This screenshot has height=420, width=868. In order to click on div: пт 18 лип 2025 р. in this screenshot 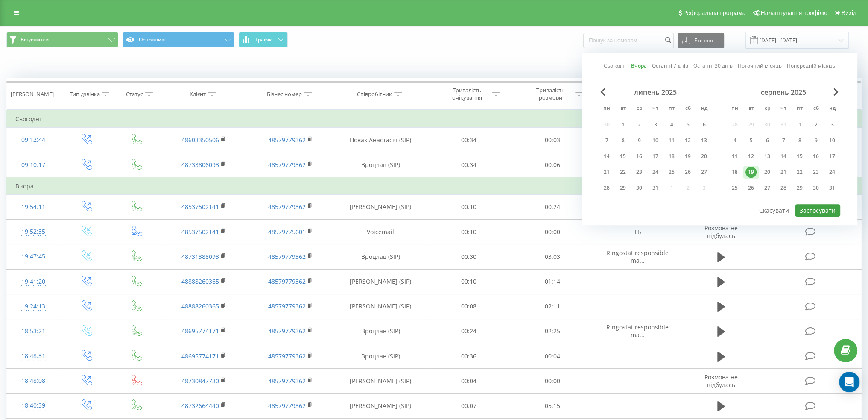, I will do `click(671, 156)`.